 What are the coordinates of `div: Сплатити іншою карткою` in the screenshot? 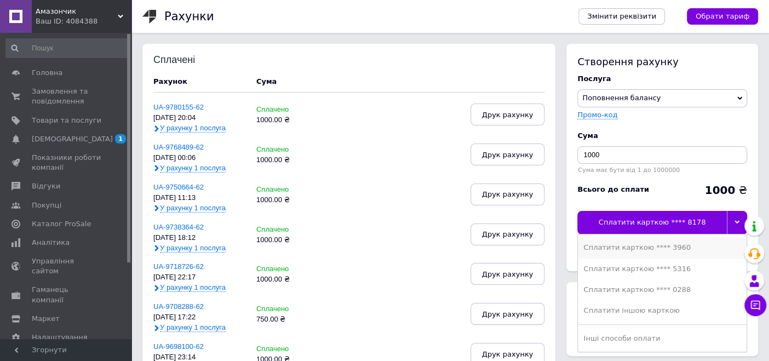 It's located at (662, 310).